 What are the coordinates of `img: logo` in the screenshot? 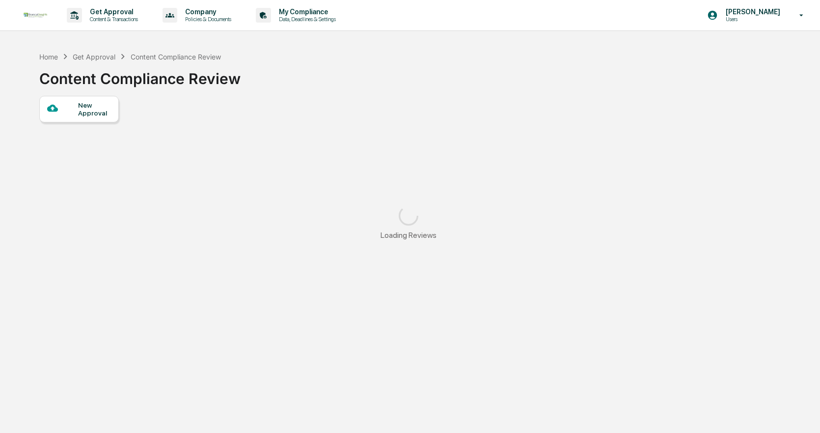 It's located at (35, 15).